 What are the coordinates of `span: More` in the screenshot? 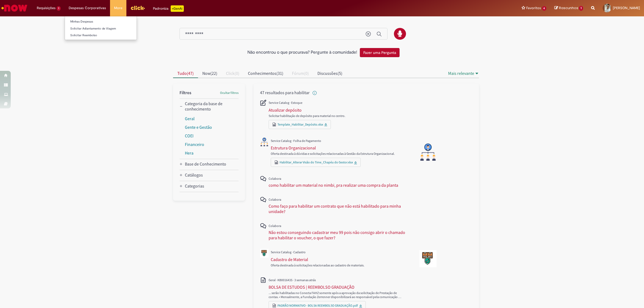 It's located at (118, 8).